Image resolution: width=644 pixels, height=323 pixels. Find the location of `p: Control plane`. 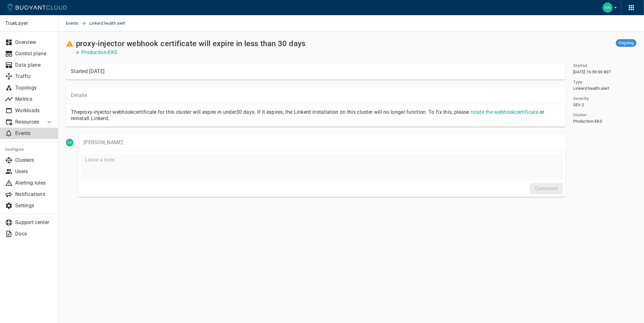

p: Control plane is located at coordinates (34, 54).